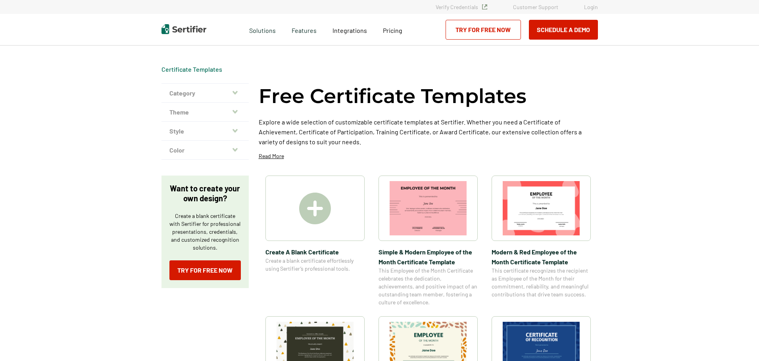 This screenshot has height=361, width=759. I want to click on span: Create a blank certificate effortlessly using Sertifier’s professional tools., so click(315, 265).